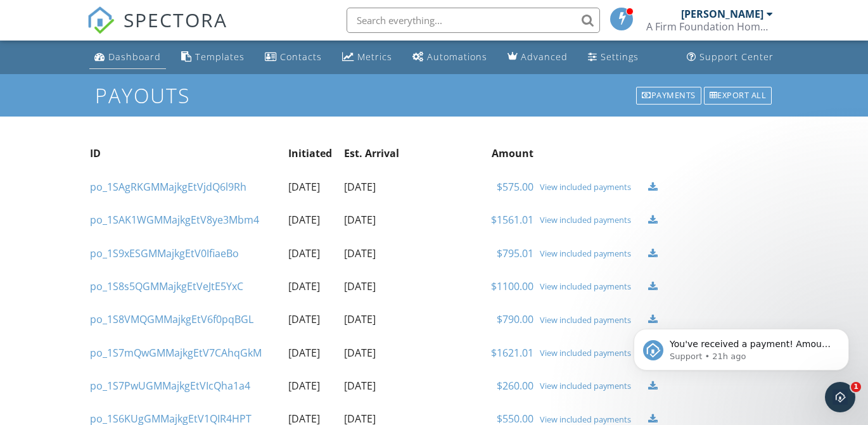 The height and width of the screenshot is (425, 868). Describe the element at coordinates (710, 27) in the screenshot. I see `div: A Firm Foundation Home and Building Inspection` at that location.